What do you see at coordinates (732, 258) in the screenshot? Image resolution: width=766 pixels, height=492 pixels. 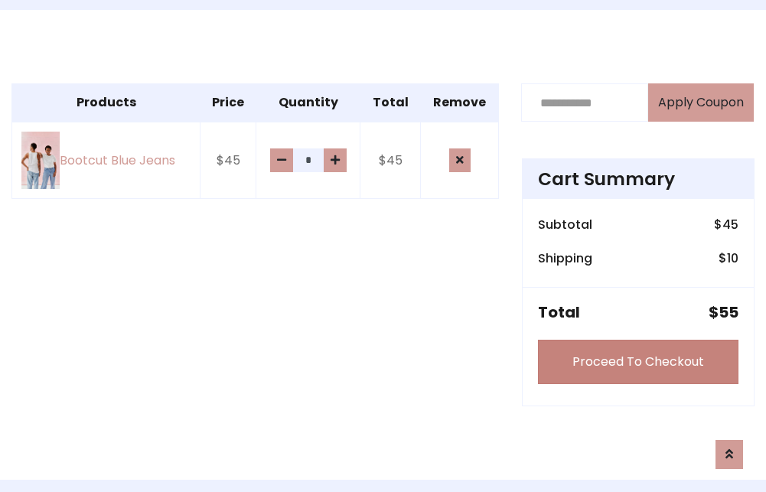 I see `span: 10` at bounding box center [732, 258].